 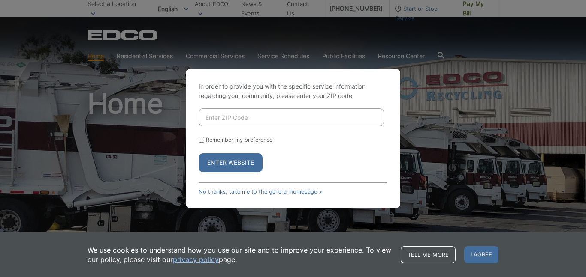 I want to click on button: Enter Website, so click(x=230, y=163).